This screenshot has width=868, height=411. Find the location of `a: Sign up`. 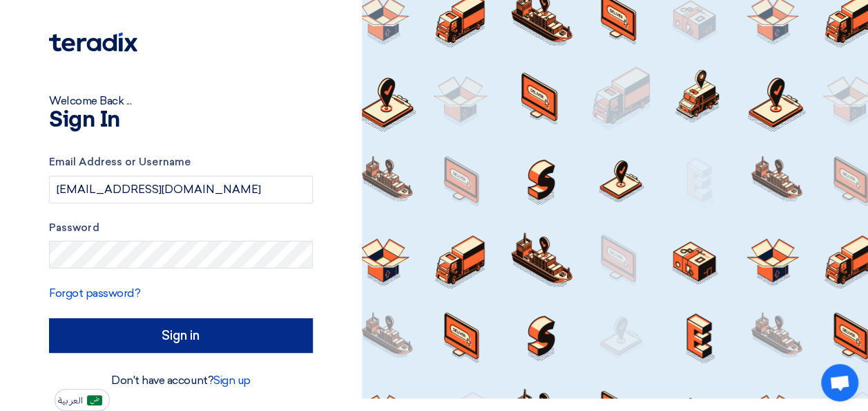

a: Sign up is located at coordinates (232, 379).